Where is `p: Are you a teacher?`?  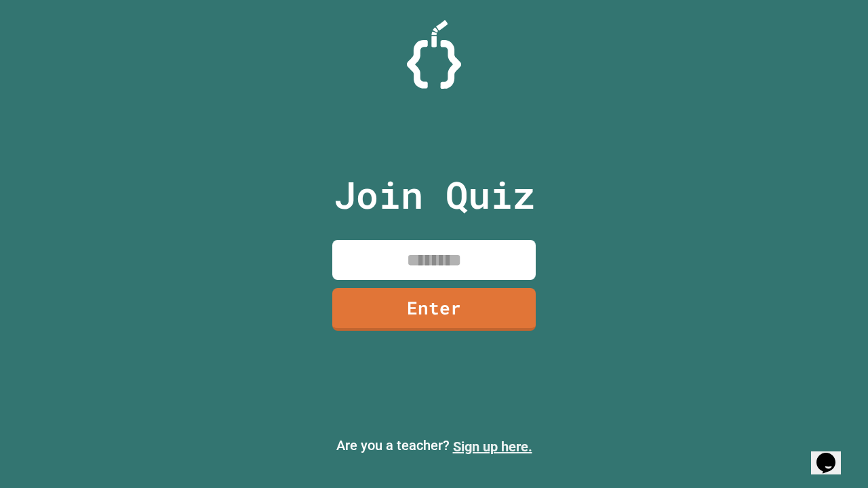 p: Are you a teacher? is located at coordinates (434, 446).